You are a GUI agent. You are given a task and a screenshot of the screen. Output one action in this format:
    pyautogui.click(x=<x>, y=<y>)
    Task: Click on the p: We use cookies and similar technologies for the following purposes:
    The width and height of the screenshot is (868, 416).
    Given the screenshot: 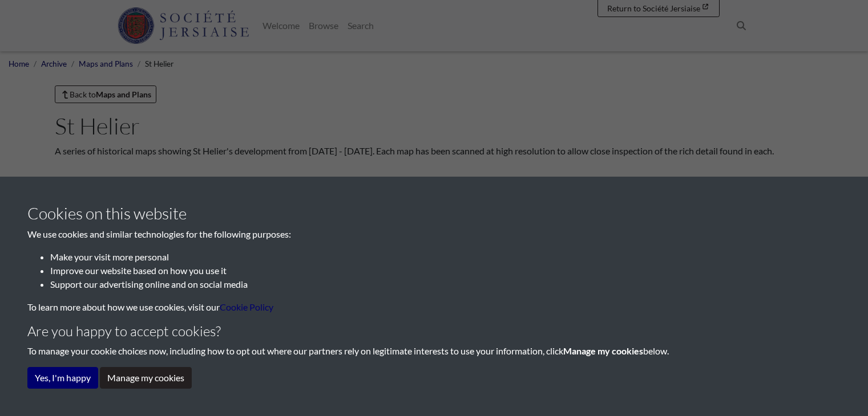 What is the action you would take?
    pyautogui.click(x=434, y=234)
    